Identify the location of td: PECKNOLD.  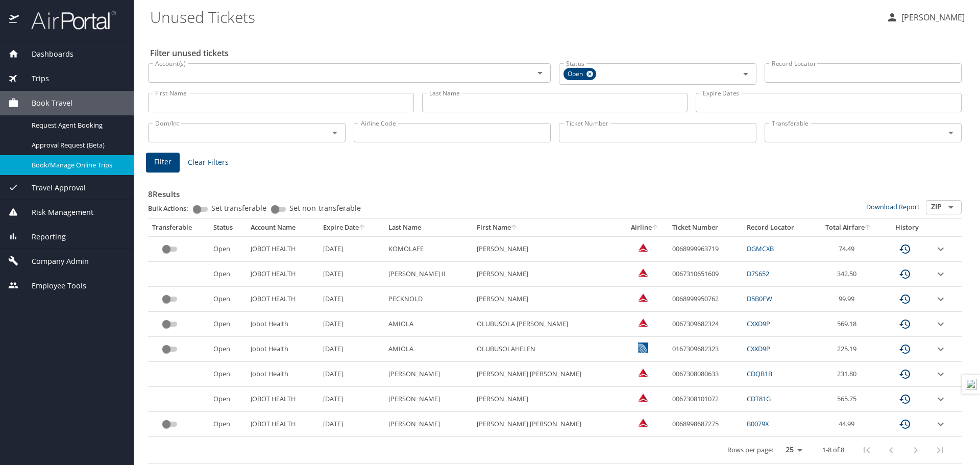
(428, 299).